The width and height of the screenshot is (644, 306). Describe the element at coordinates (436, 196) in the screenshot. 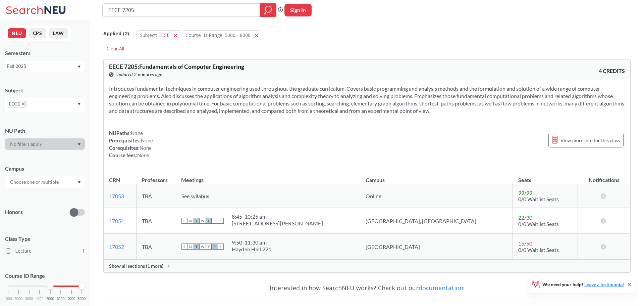

I see `td: Online` at that location.